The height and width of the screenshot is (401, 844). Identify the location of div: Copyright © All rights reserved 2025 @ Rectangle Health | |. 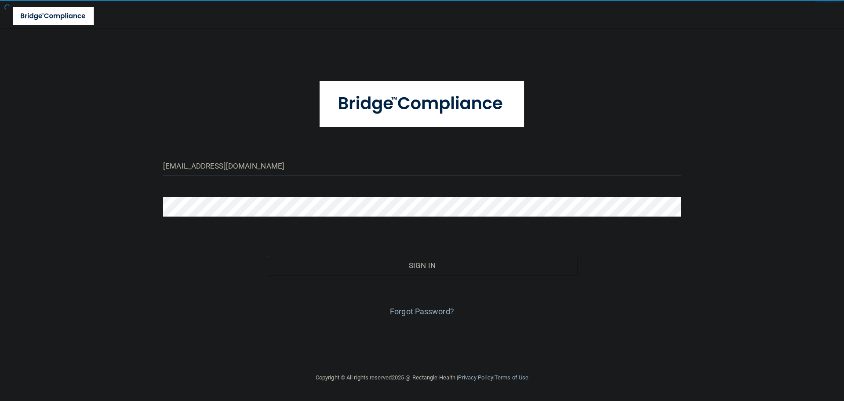
(422, 377).